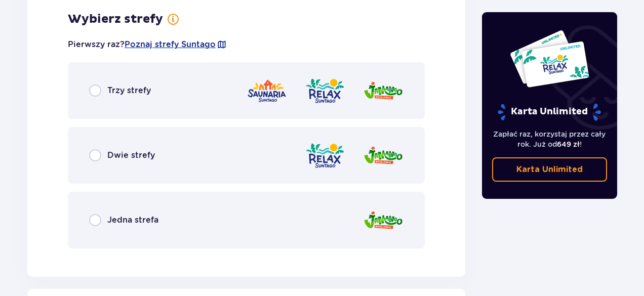 Image resolution: width=644 pixels, height=296 pixels. I want to click on h3: Wybierz strefy, so click(115, 19).